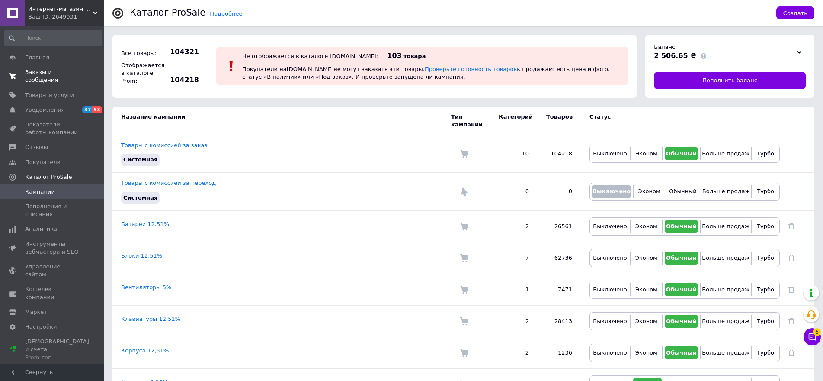 This screenshot has width=823, height=381. Describe the element at coordinates (87, 109) in the screenshot. I see `span: 37` at that location.